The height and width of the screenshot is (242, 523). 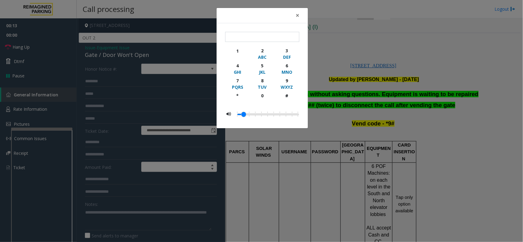 I want to click on li: 0, so click(x=239, y=114).